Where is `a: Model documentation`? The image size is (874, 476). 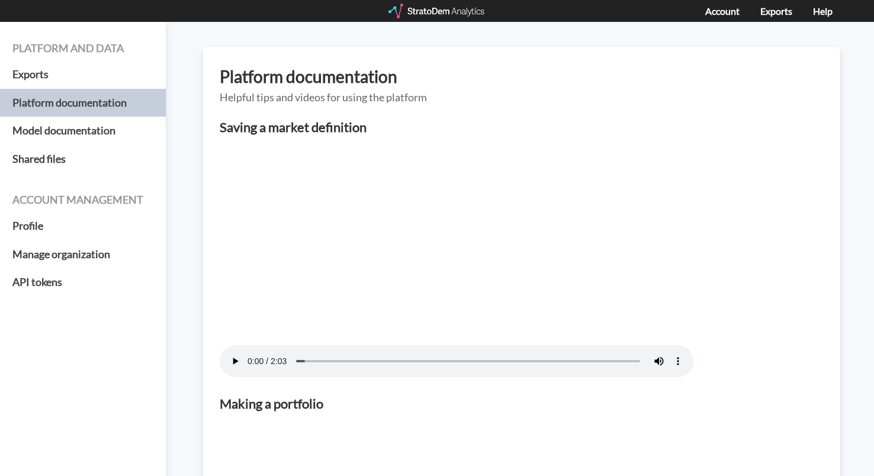 a: Model documentation is located at coordinates (83, 131).